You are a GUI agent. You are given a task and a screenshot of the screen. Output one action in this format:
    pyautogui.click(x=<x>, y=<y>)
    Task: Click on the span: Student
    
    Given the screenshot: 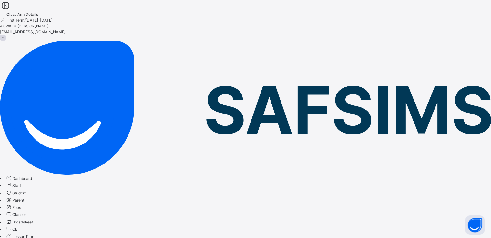 What is the action you would take?
    pyautogui.click(x=19, y=193)
    